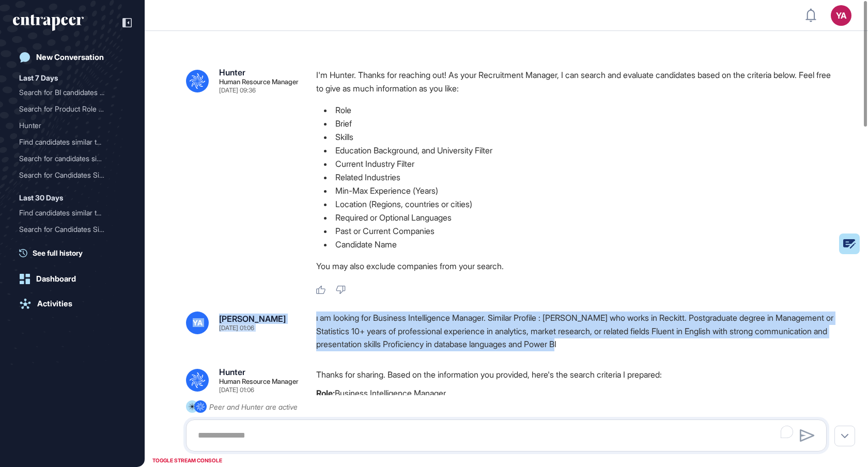  Describe the element at coordinates (48, 23) in the screenshot. I see `div: entrapeer-logo` at that location.